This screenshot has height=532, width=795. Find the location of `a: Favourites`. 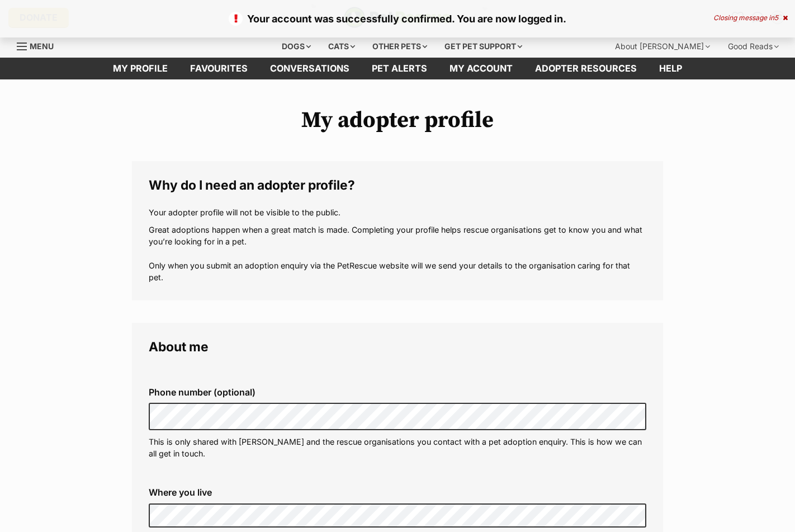

a: Favourites is located at coordinates (219, 68).